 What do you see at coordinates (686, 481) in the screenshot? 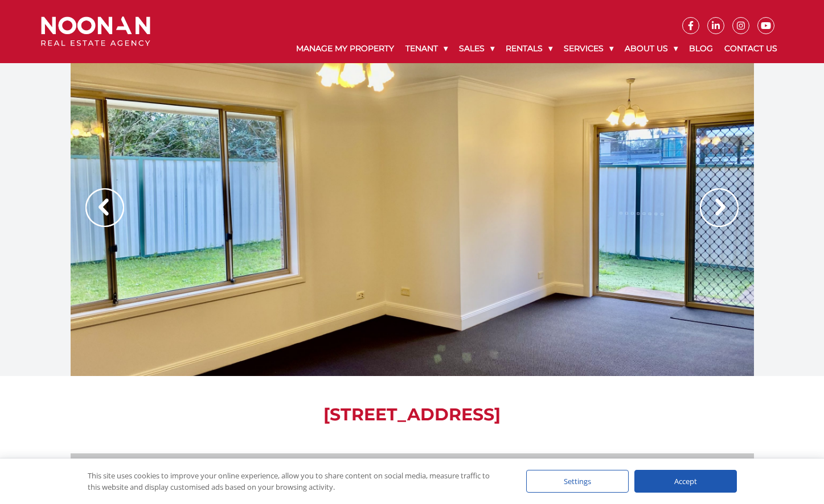
I see `div: Accept` at bounding box center [686, 481].